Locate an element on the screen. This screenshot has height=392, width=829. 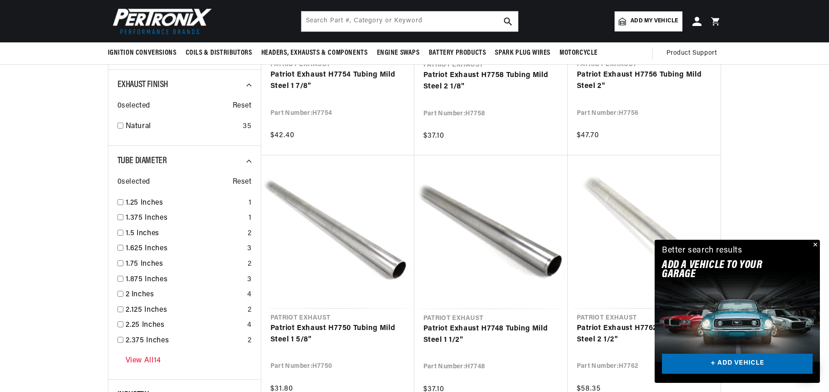
span: Engine Swaps is located at coordinates (398, 53).